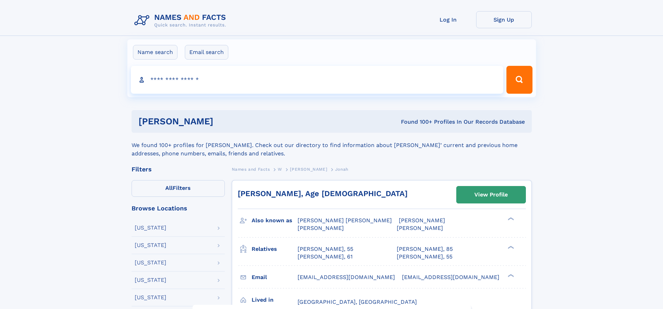 The image size is (663, 309). I want to click on span: W, so click(280, 169).